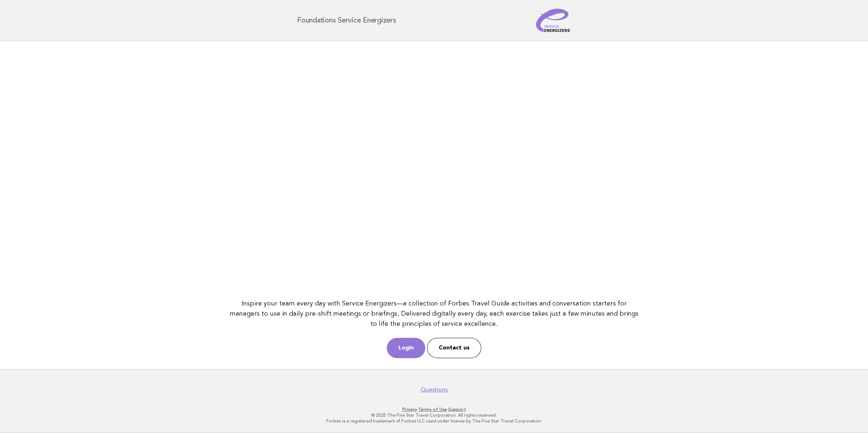 The height and width of the screenshot is (433, 868). What do you see at coordinates (434, 390) in the screenshot?
I see `a: Questions` at bounding box center [434, 390].